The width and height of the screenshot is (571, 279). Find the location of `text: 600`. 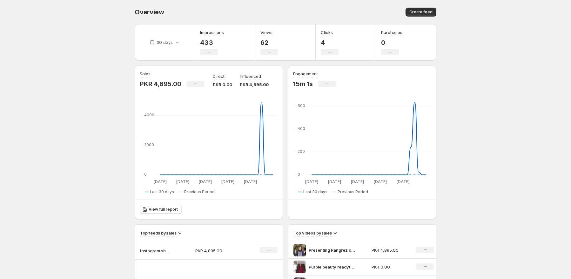

text: 600 is located at coordinates (302, 106).